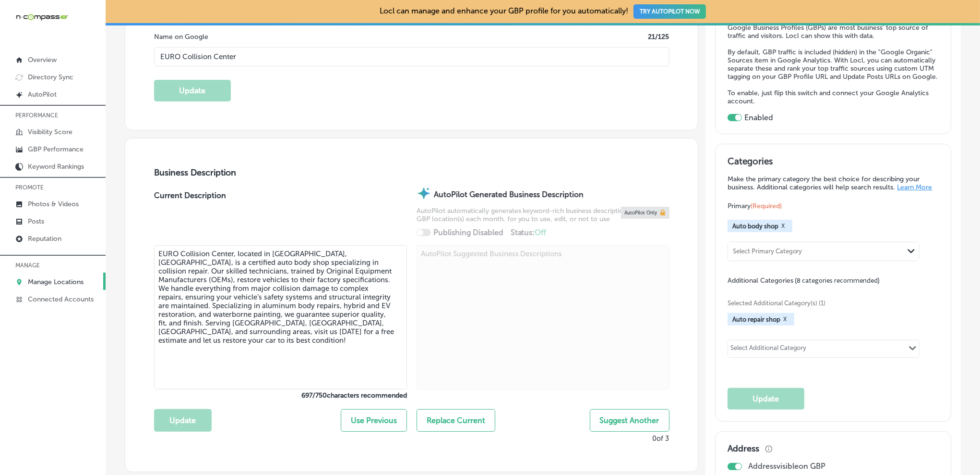 Image resolution: width=980 pixels, height=475 pixels. I want to click on p: Directory Sync, so click(50, 77).